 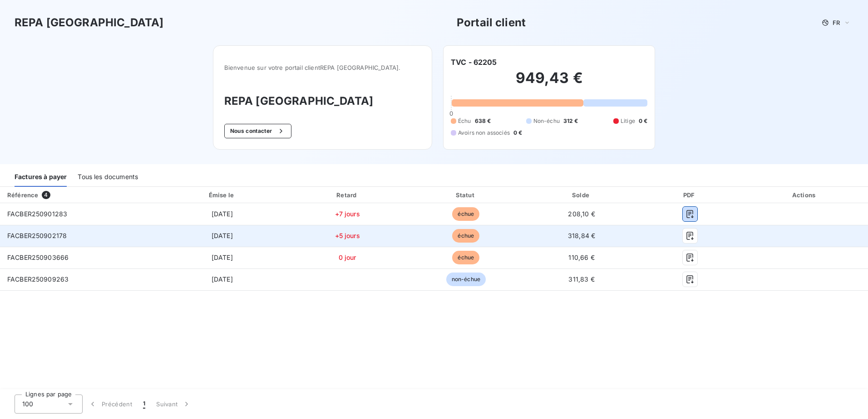 What do you see at coordinates (581, 235) in the screenshot?
I see `span: 318,84 €` at bounding box center [581, 235].